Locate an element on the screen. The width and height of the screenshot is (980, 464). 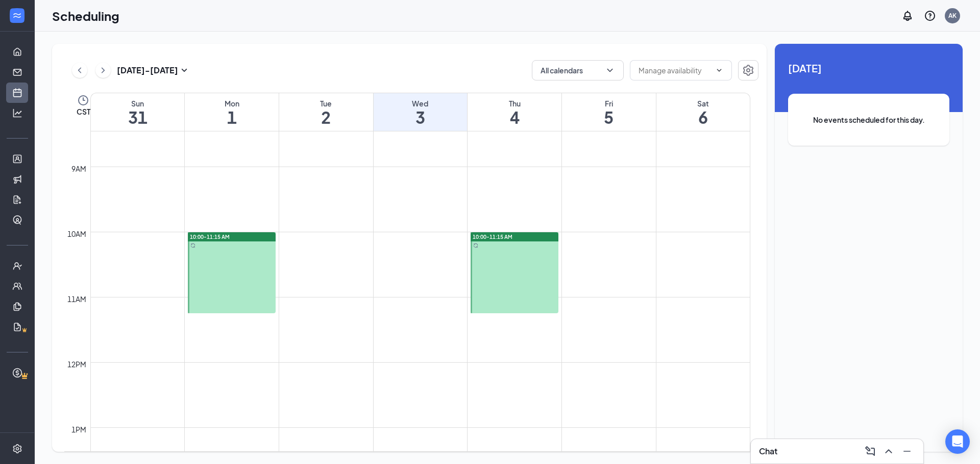
h1: 1 is located at coordinates (231, 117).